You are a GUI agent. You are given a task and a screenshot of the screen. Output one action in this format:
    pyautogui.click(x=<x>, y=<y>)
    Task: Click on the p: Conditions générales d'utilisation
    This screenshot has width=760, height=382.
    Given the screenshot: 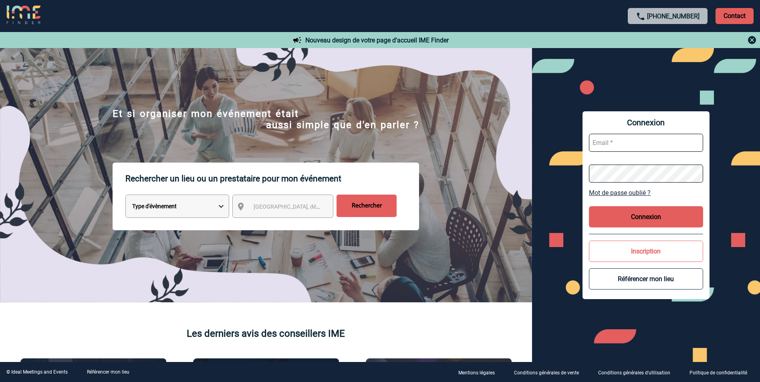 What is the action you would take?
    pyautogui.click(x=635, y=373)
    